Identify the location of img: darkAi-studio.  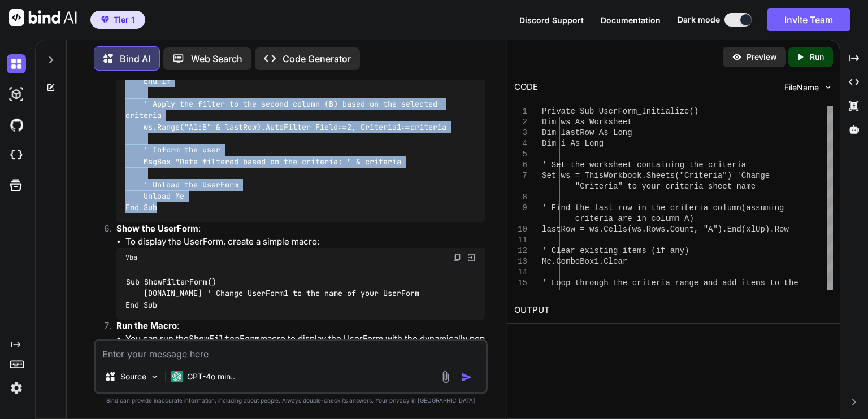
(17, 94).